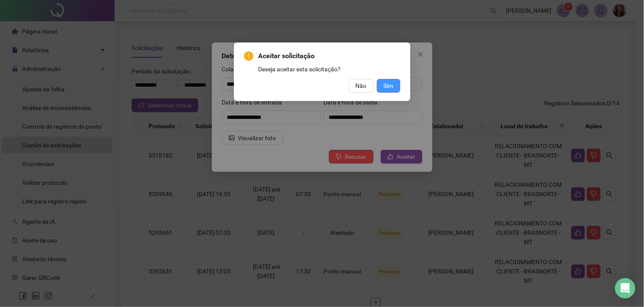 Image resolution: width=644 pixels, height=307 pixels. I want to click on span: Aceitar solicitação, so click(330, 56).